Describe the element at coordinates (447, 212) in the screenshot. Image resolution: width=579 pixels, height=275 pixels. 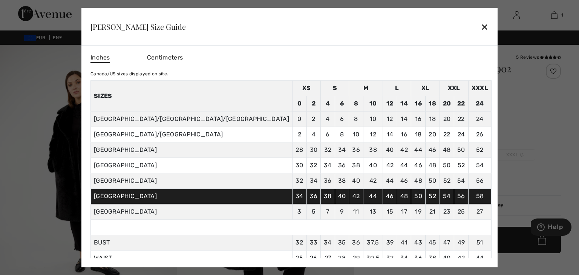
I see `td: 23` at that location.